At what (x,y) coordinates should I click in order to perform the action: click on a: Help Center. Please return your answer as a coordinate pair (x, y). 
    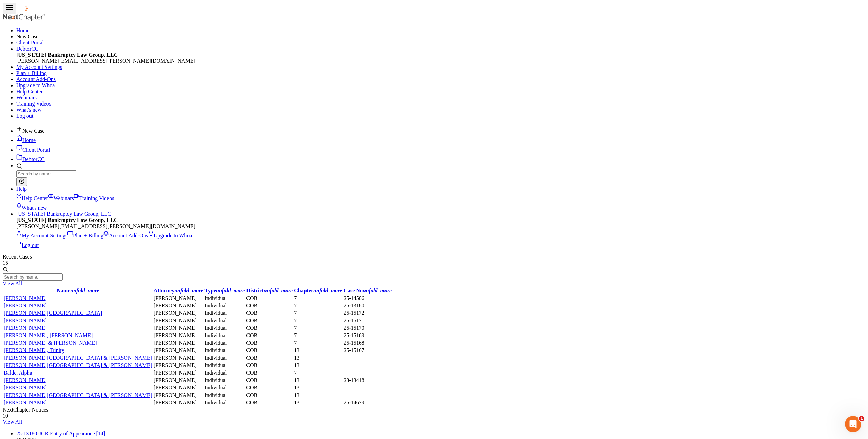
    Looking at the image, I should click on (32, 198).